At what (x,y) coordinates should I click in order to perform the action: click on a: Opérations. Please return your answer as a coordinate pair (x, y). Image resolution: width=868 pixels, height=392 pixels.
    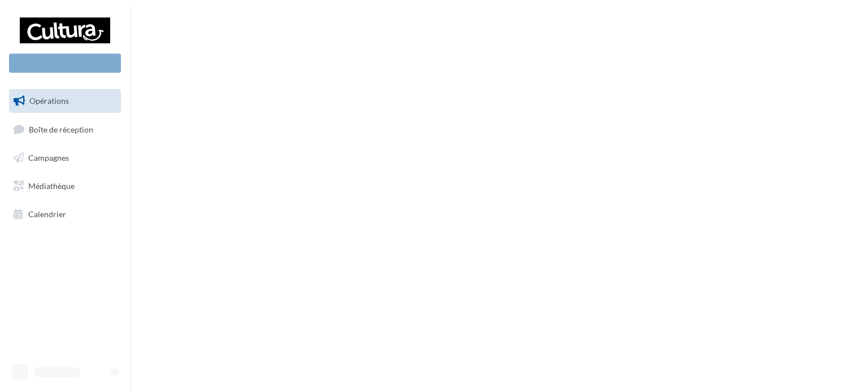
    Looking at the image, I should click on (65, 101).